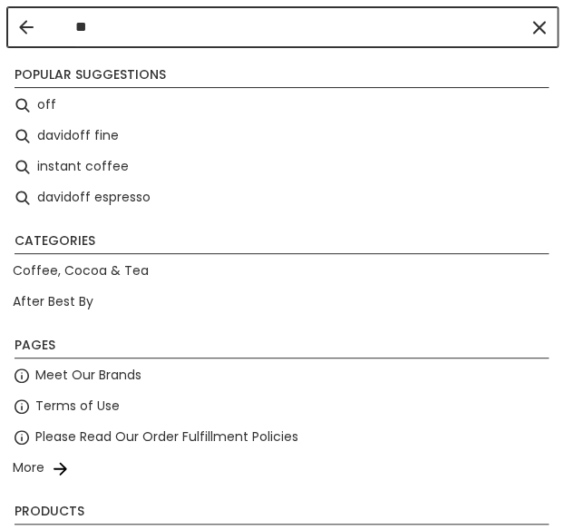 The width and height of the screenshot is (565, 530). Describe the element at coordinates (282, 167) in the screenshot. I see `li: instant coffee` at that location.